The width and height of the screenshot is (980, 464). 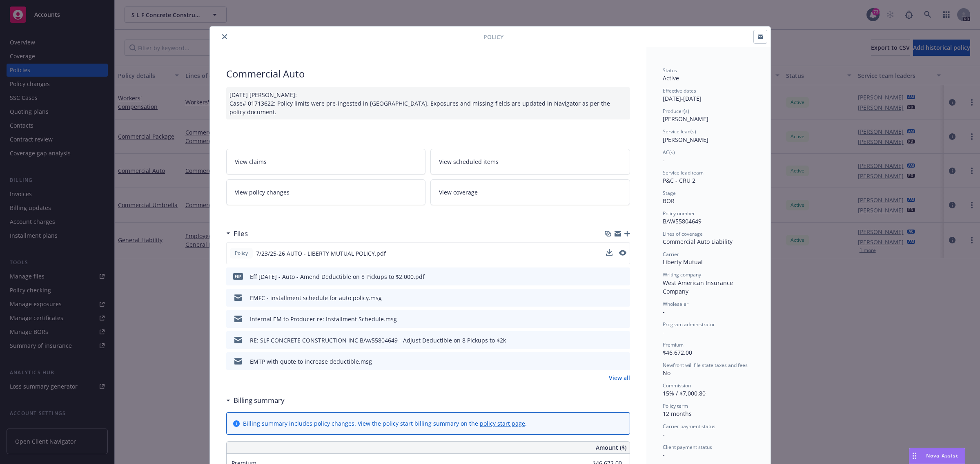 I want to click on span: Program administrator, so click(x=689, y=324).